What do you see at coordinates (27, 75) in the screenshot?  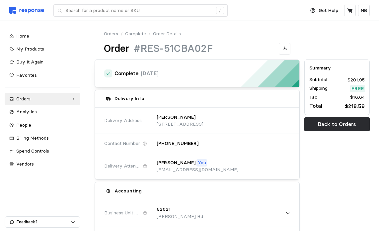 I see `span: Favorites` at bounding box center [27, 75].